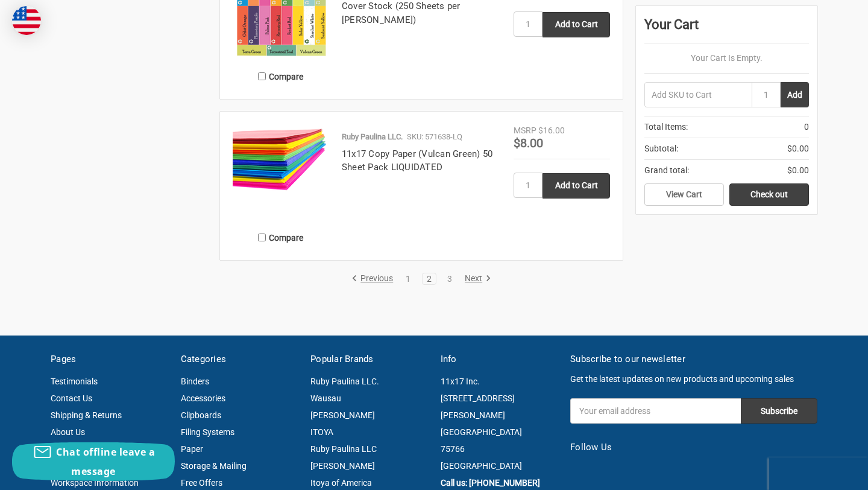  Describe the element at coordinates (429, 279) in the screenshot. I see `a: 2` at that location.